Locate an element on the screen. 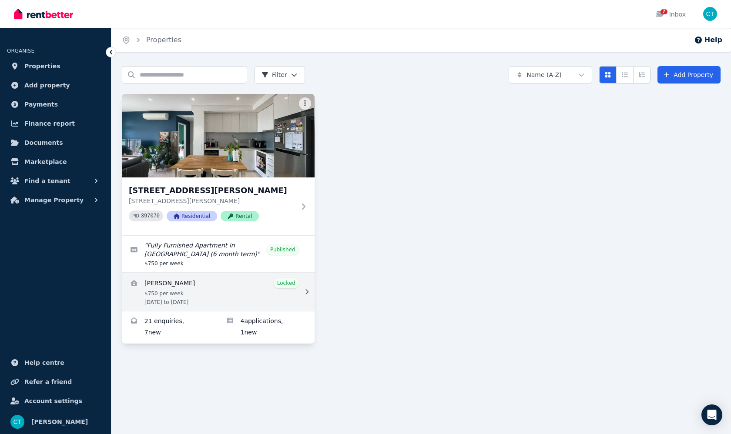  button: Find a tenant is located at coordinates (55, 181).